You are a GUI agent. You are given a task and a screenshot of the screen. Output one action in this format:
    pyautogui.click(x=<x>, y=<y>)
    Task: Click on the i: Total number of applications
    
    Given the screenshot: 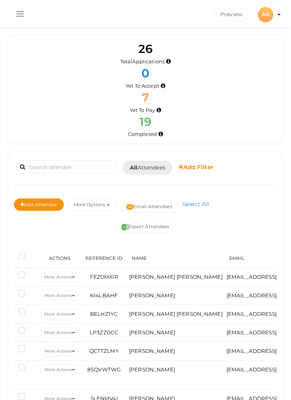 What is the action you would take?
    pyautogui.click(x=168, y=61)
    